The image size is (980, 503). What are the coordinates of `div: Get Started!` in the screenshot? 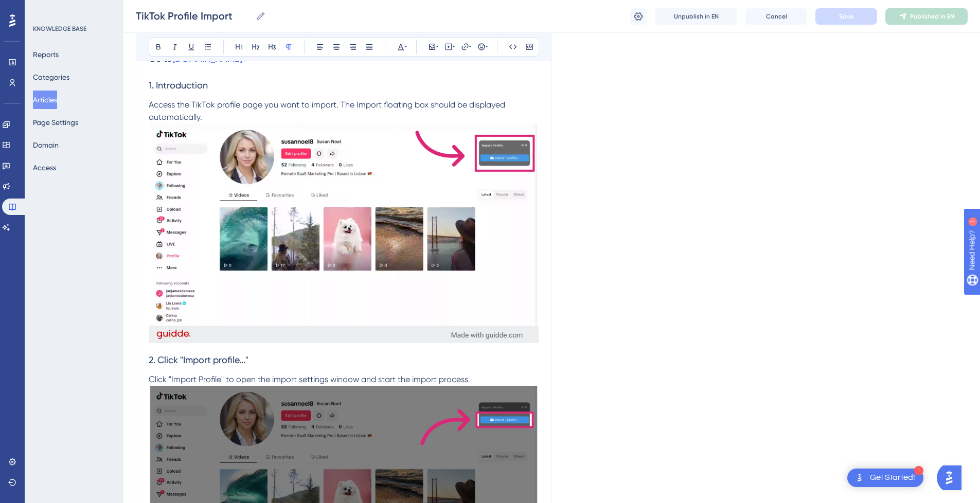 It's located at (893, 478).